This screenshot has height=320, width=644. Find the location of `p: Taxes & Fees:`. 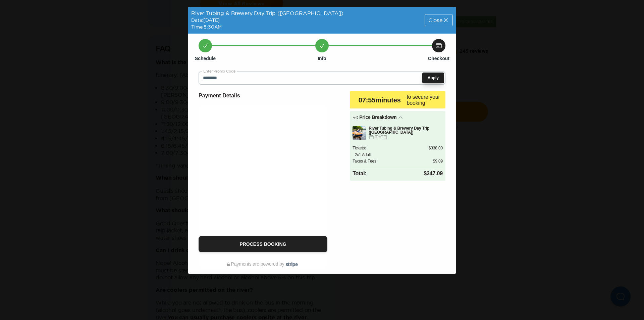

p: Taxes & Fees: is located at coordinates (365, 161).